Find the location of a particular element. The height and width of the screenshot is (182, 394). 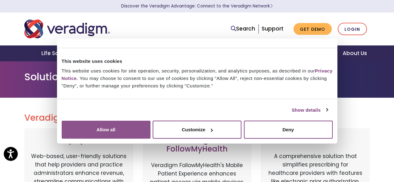

a: Privacy Notice is located at coordinates (197, 74).